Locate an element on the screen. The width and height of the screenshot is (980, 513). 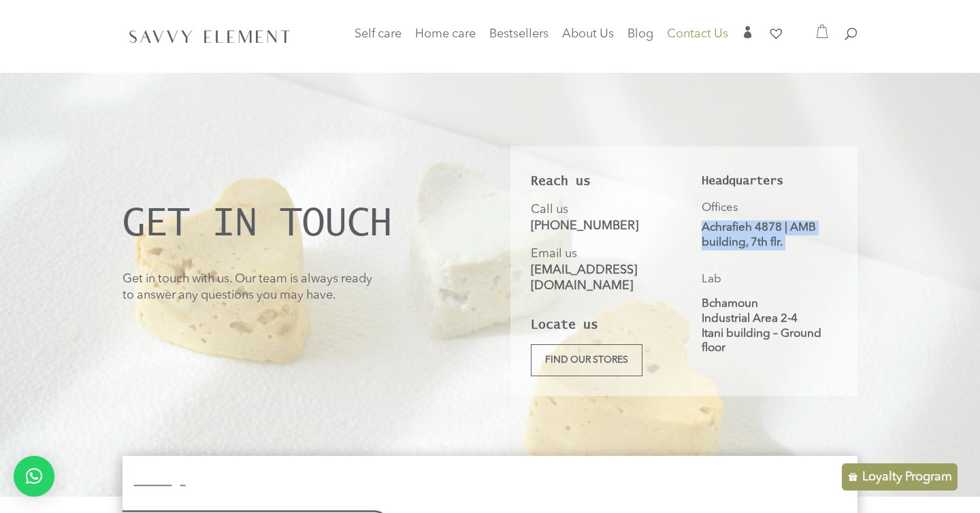
p: Achrafieh 4878 | AMB building, 7th flr. is located at coordinates (769, 235).